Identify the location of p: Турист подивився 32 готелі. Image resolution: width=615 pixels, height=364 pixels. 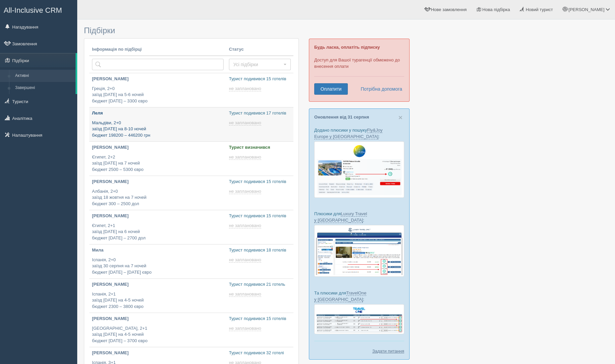
(260, 352).